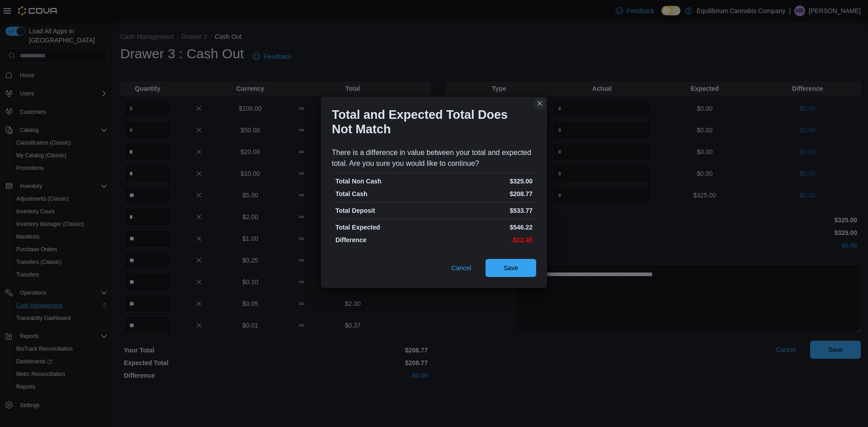 This screenshot has height=427, width=868. What do you see at coordinates (384, 227) in the screenshot?
I see `p: Total Expected` at bounding box center [384, 227].